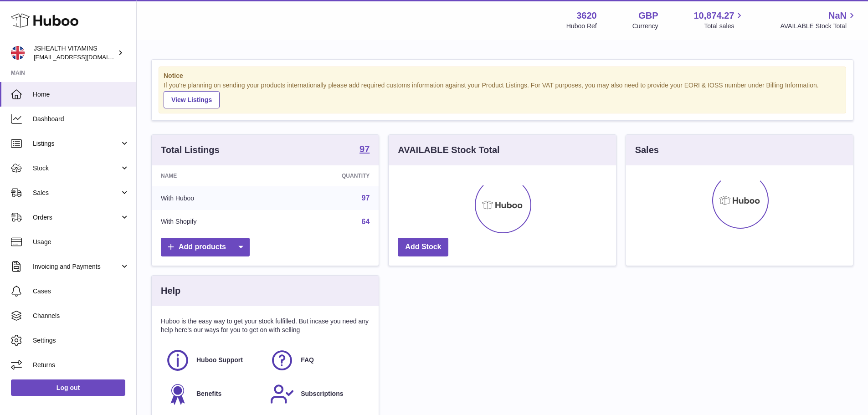 The width and height of the screenshot is (868, 415). I want to click on span: Home, so click(81, 94).